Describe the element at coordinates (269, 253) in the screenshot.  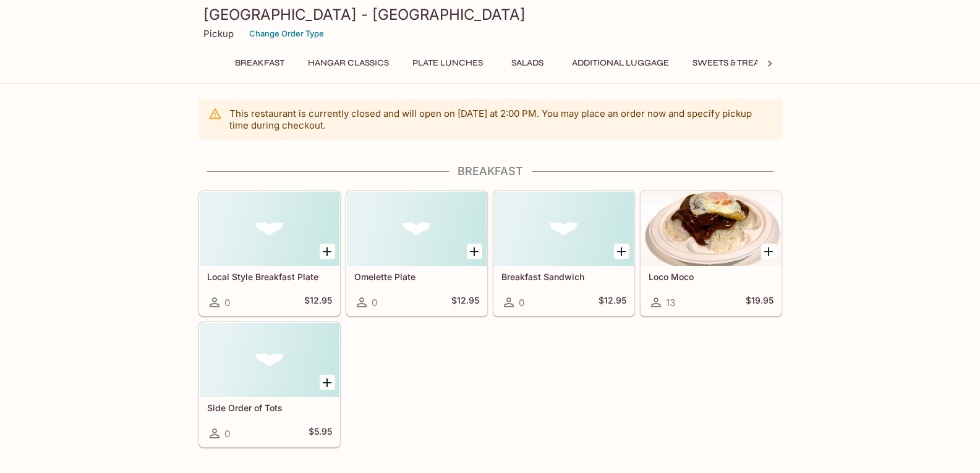
I see `a: Local Style Breakfast Plate0$12.95` at that location.